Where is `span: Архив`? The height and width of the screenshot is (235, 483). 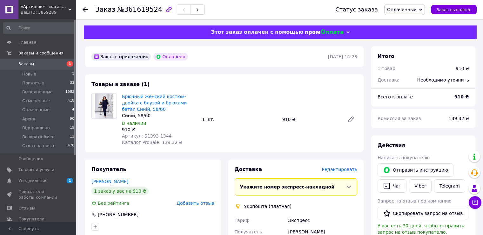 span: Архив is located at coordinates (29, 119).